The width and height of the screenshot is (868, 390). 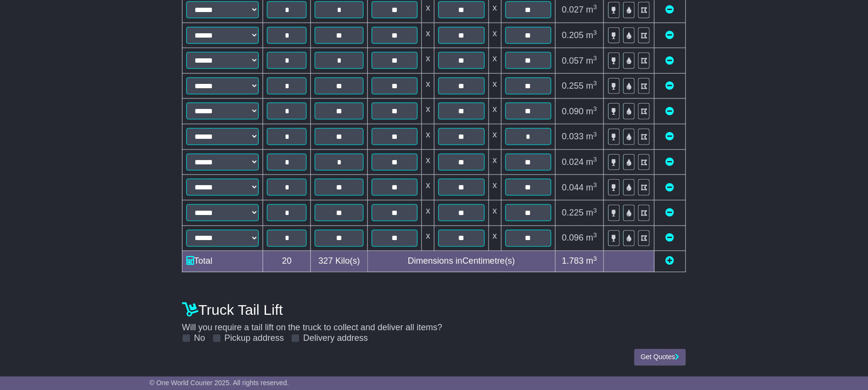 I want to click on td: Total, so click(x=222, y=262).